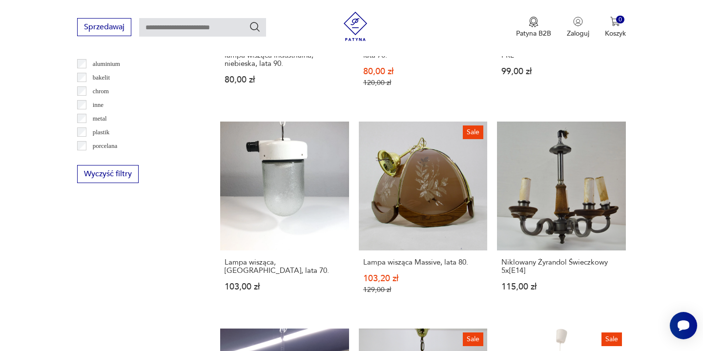 The width and height of the screenshot is (703, 351). What do you see at coordinates (533, 22) in the screenshot?
I see `img: Ikona medalu` at bounding box center [533, 22].